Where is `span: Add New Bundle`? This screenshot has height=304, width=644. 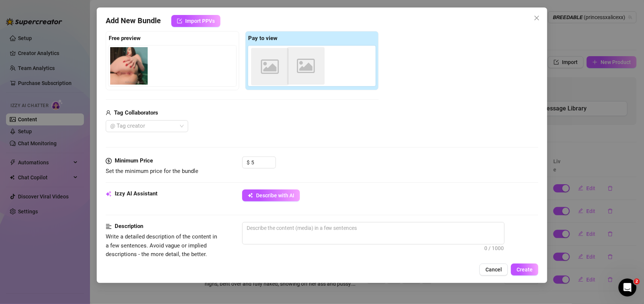 span: Add New Bundle is located at coordinates (133, 21).